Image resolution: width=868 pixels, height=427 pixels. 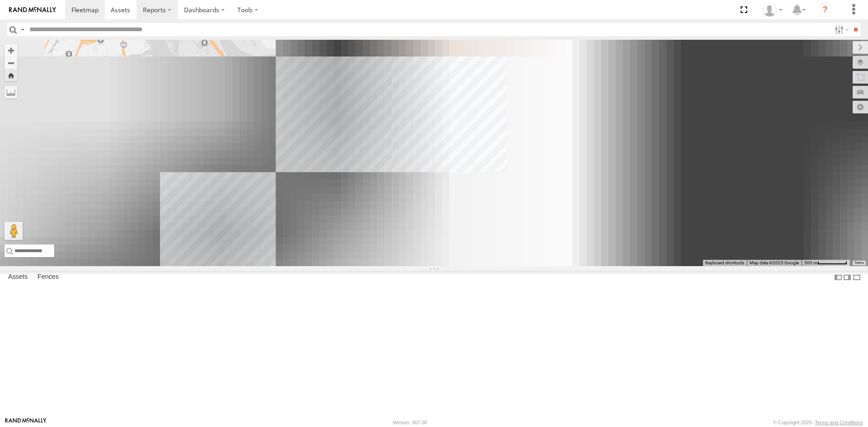 What do you see at coordinates (32, 10) in the screenshot?
I see `img: rand-logo.svg` at bounding box center [32, 10].